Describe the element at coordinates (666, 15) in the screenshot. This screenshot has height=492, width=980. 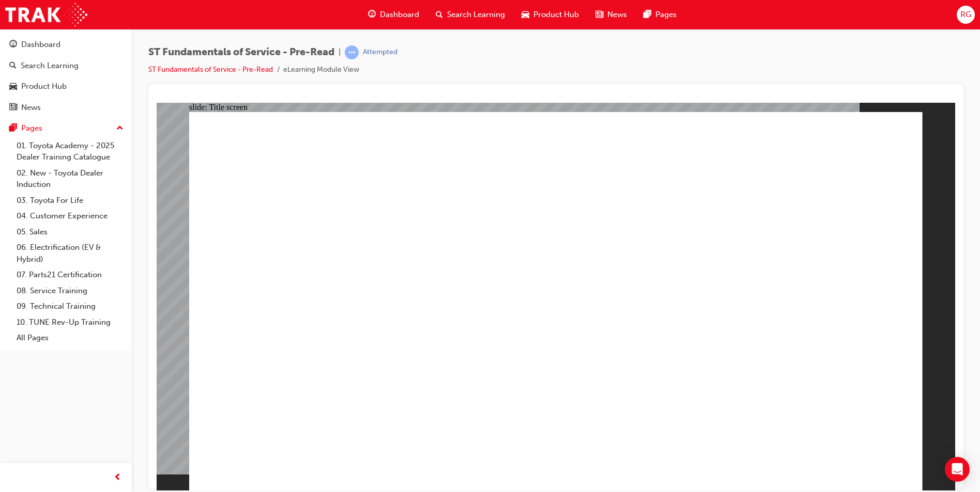
I see `span: Pages` at that location.